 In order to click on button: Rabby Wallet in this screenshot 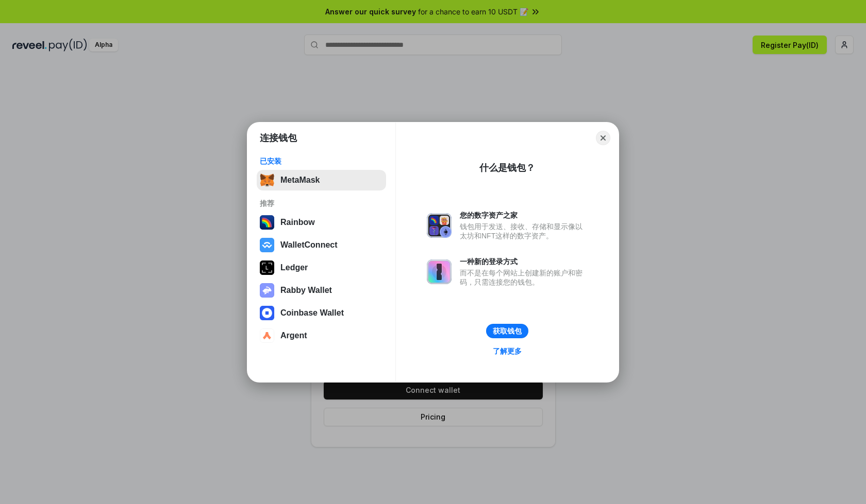, I will do `click(321, 290)`.